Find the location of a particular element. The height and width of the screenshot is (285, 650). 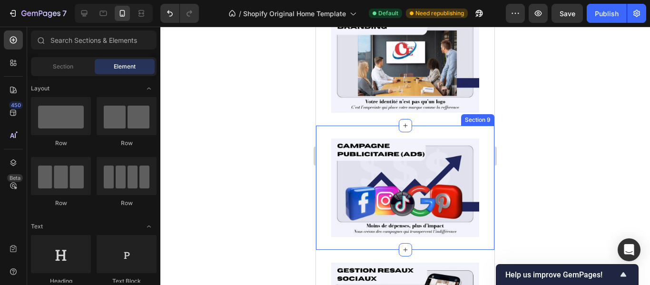

div: Open Intercom Messenger is located at coordinates (629, 250).